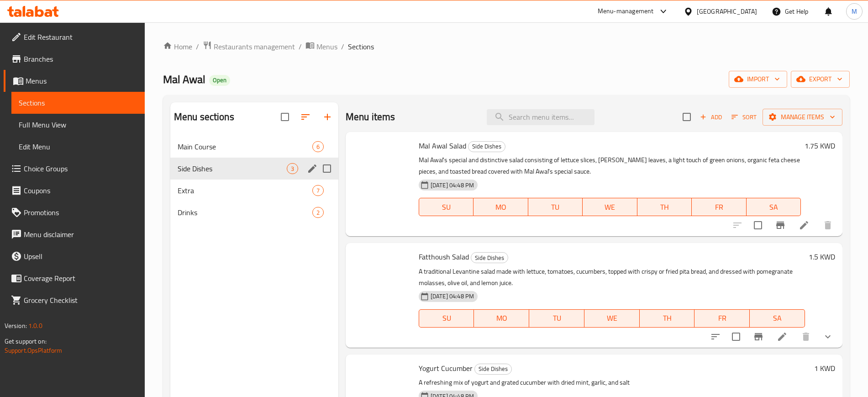 This screenshot has width=868, height=397. What do you see at coordinates (804, 226) in the screenshot?
I see `a: Edit menu item` at bounding box center [804, 226].